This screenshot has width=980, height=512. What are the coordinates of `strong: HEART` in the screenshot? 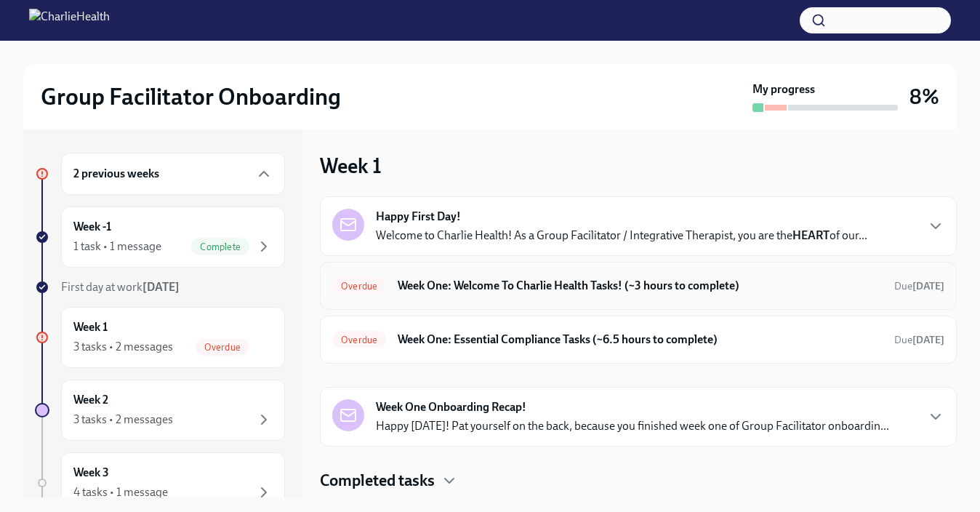 It's located at (811, 235).